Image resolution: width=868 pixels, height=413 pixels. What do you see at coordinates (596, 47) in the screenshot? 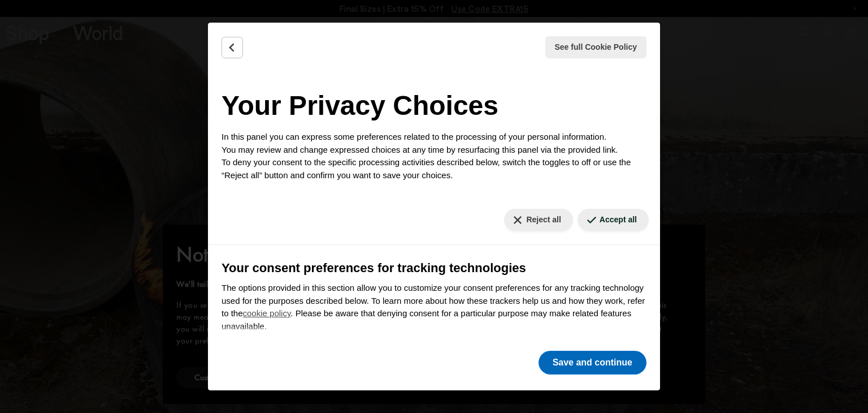
I see `span: See full Cookie Policy` at bounding box center [596, 47].